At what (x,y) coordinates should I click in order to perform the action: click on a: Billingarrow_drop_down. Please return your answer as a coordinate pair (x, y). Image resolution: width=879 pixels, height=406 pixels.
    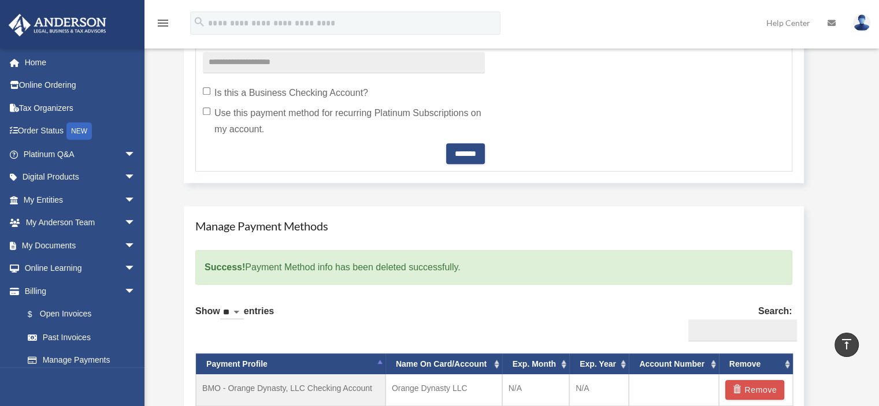
    Looking at the image, I should click on (80, 291).